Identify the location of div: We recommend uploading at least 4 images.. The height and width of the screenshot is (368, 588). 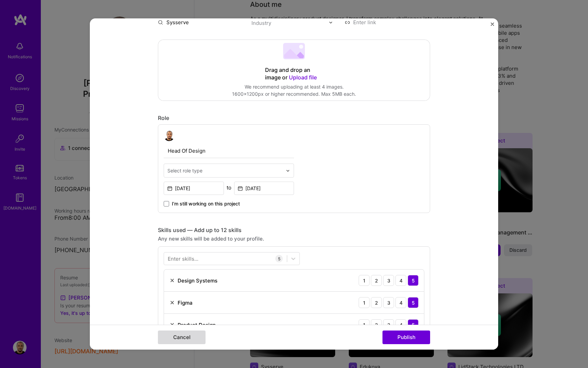
(294, 86).